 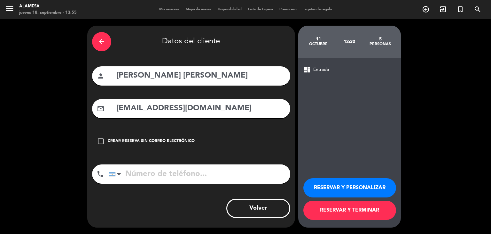 I want to click on i: turned_in_not, so click(x=461, y=9).